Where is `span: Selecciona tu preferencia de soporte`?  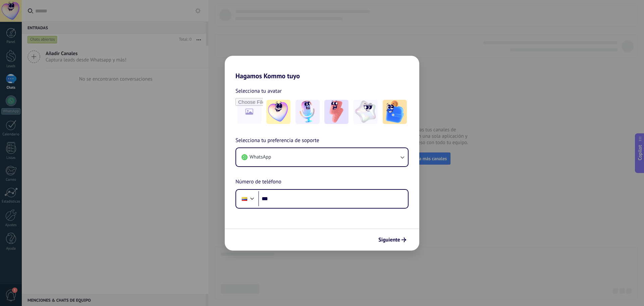
span: Selecciona tu preferencia de soporte is located at coordinates (278, 141).